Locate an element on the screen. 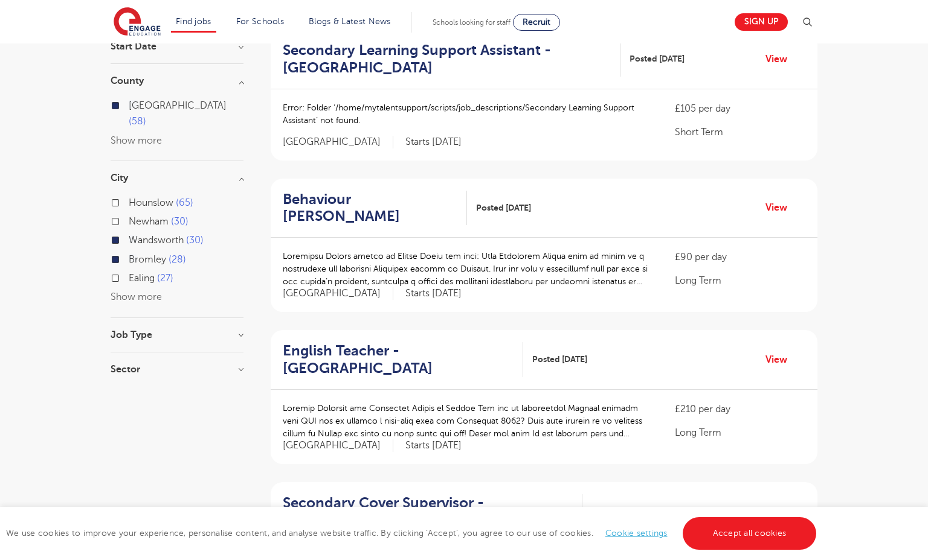  span: Hounslow is located at coordinates (151, 203).